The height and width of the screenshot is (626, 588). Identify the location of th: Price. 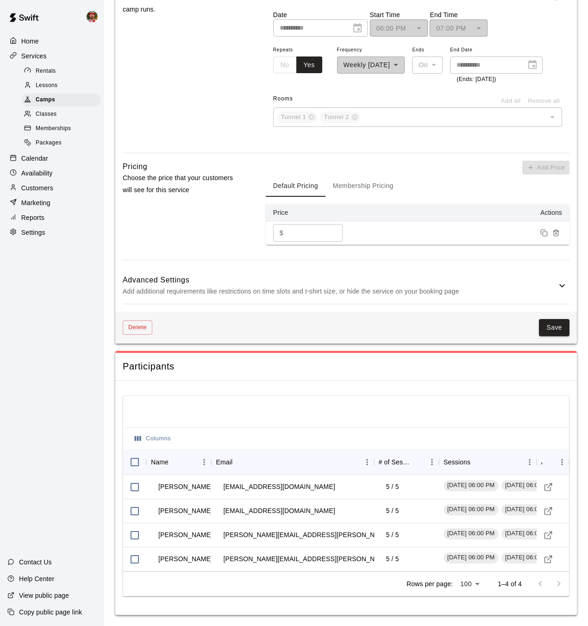
(312, 213).